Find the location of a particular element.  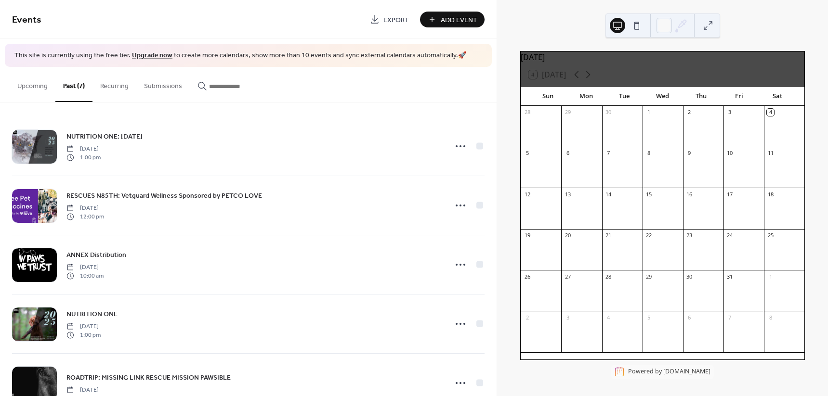

a: RESCUES N85TH: Vetguard Wellness Sponsored by PETCO LOVE is located at coordinates (164, 196).